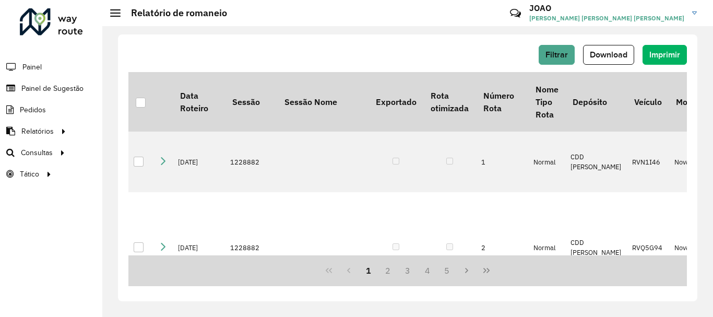 Image resolution: width=713 pixels, height=317 pixels. Describe the element at coordinates (502, 247) in the screenshot. I see `td: 2` at that location.